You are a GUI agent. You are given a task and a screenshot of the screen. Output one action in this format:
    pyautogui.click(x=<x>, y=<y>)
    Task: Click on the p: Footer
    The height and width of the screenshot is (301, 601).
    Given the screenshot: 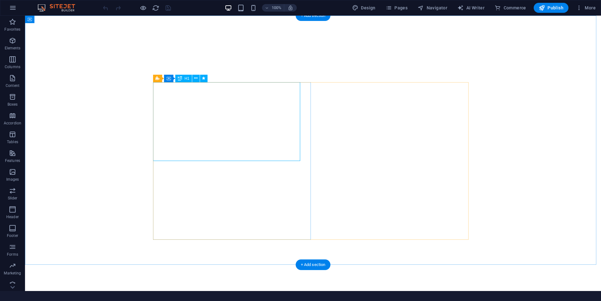 What is the action you would take?
    pyautogui.click(x=13, y=236)
    